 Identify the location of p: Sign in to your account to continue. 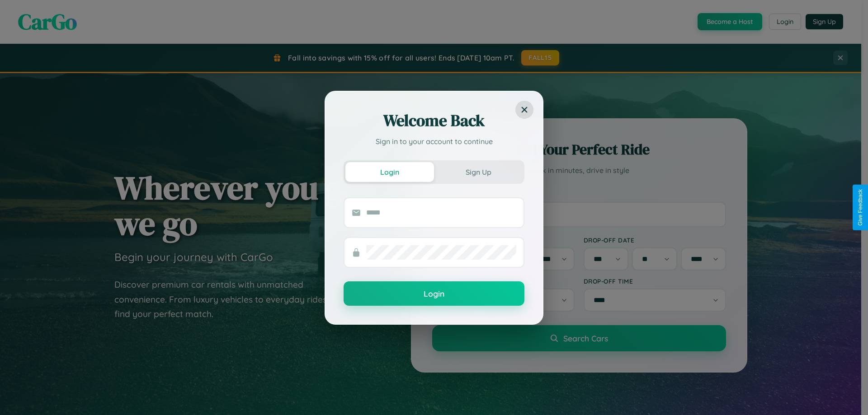
(434, 141).